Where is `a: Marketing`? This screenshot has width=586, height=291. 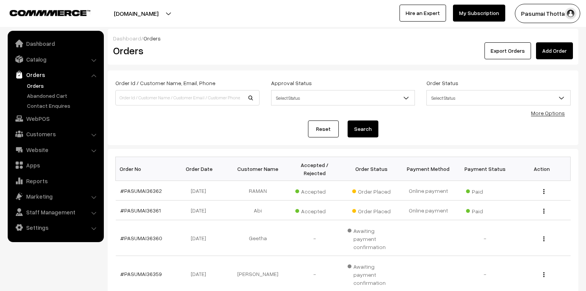
a: Marketing is located at coordinates (55, 196).